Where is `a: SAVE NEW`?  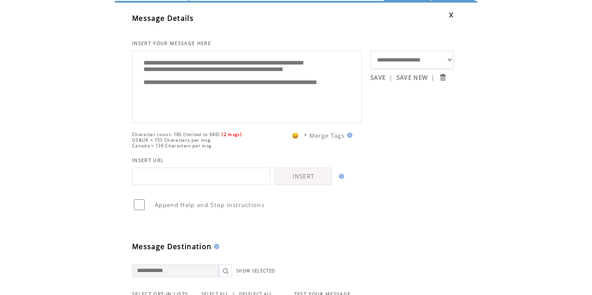
a: SAVE NEW is located at coordinates (412, 78).